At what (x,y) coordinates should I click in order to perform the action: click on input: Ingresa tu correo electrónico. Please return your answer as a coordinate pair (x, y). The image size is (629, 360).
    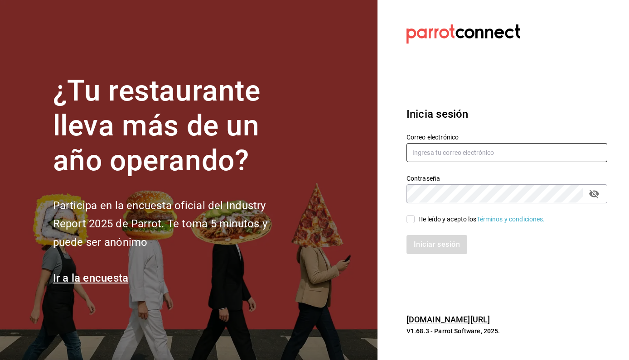
    Looking at the image, I should click on (507, 153).